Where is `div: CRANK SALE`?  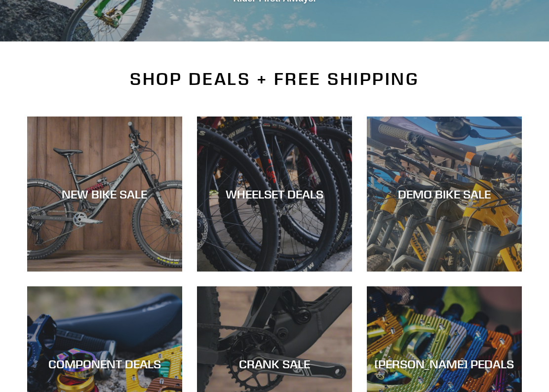 div: CRANK SALE is located at coordinates (275, 364).